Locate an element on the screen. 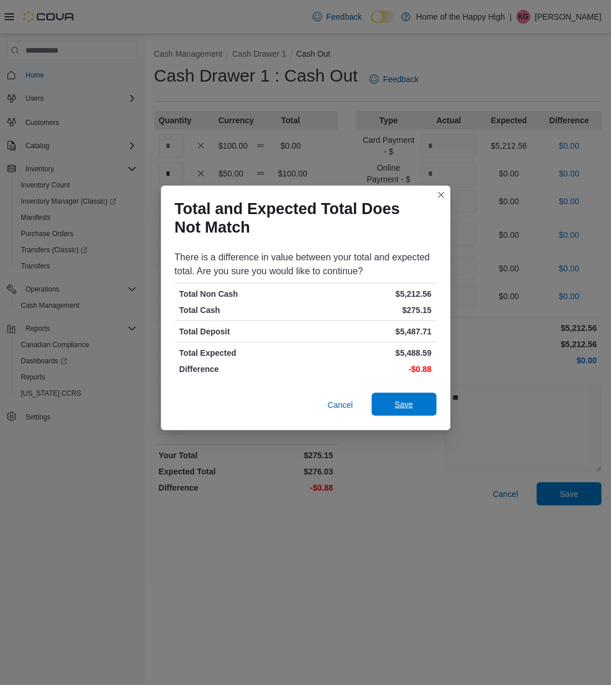 Image resolution: width=611 pixels, height=685 pixels. p: Total Expected is located at coordinates (241, 353).